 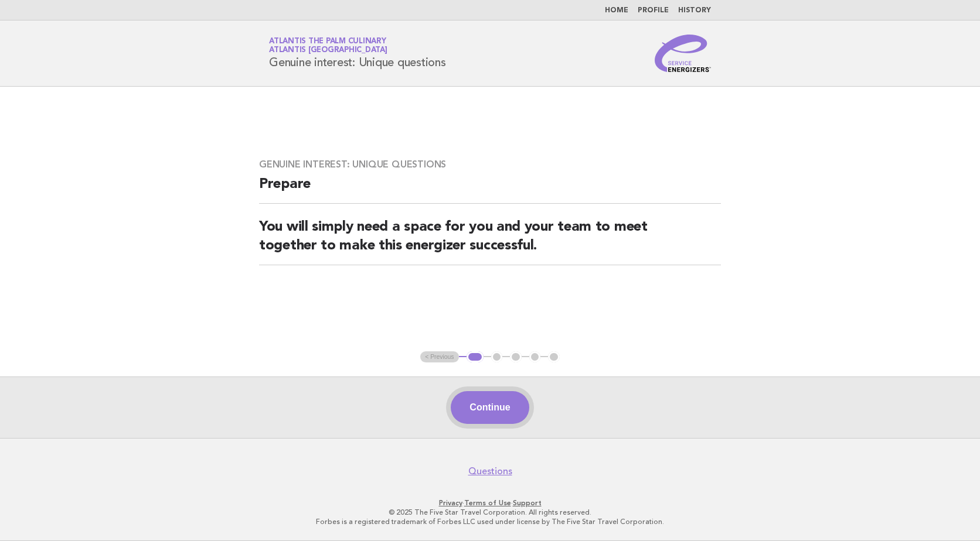 What do you see at coordinates (490, 408) in the screenshot?
I see `button: Continue` at bounding box center [490, 408].